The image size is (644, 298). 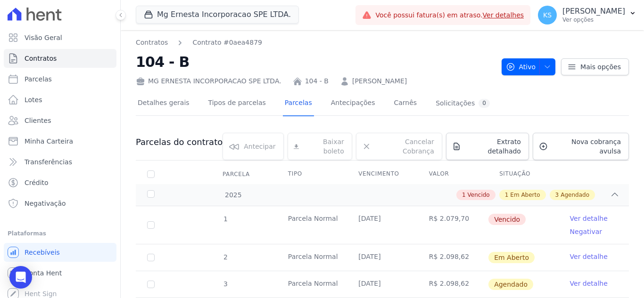 I want to click on div: MG ERNESTA INCORPORACAO SPE LTDA., so click(x=208, y=81).